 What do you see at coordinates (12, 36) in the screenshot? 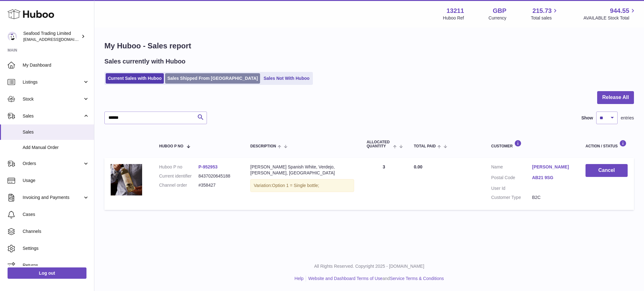
I see `img: internalAdmin-13211@internal.huboo.com` at bounding box center [12, 36].